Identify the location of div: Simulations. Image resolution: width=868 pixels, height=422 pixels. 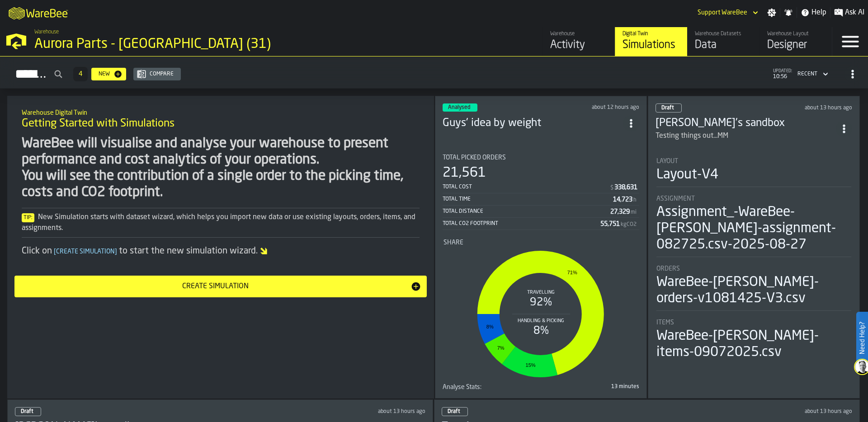
(651, 45).